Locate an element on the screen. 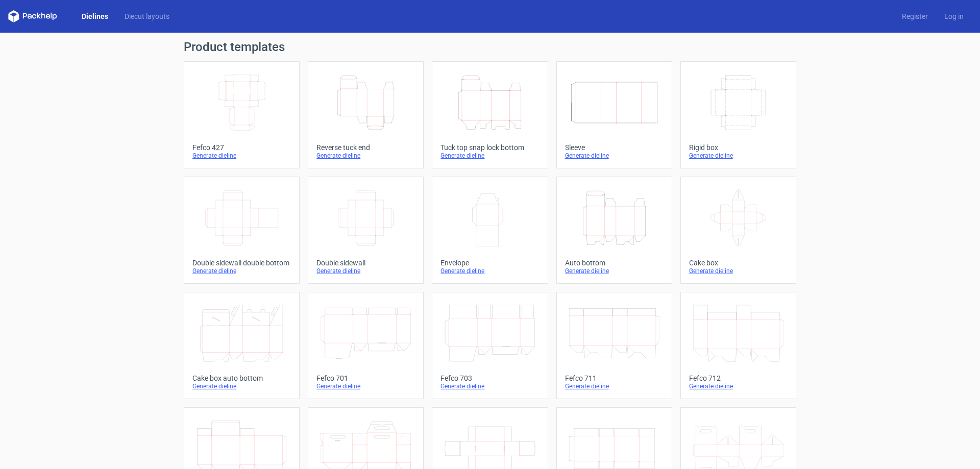 The width and height of the screenshot is (980, 469). div: Cake box auto bottom is located at coordinates (242, 379).